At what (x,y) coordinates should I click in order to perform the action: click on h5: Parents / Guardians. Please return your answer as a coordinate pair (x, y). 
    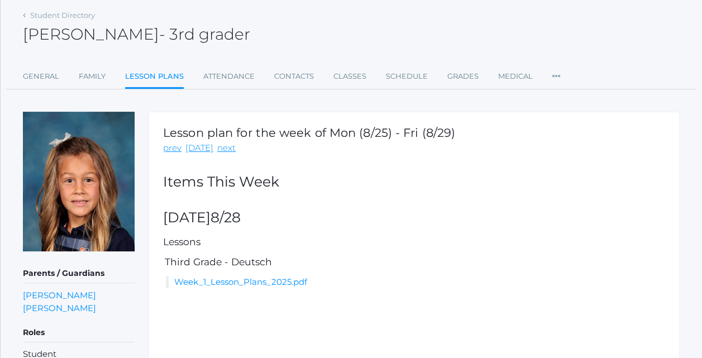
    Looking at the image, I should click on (79, 274).